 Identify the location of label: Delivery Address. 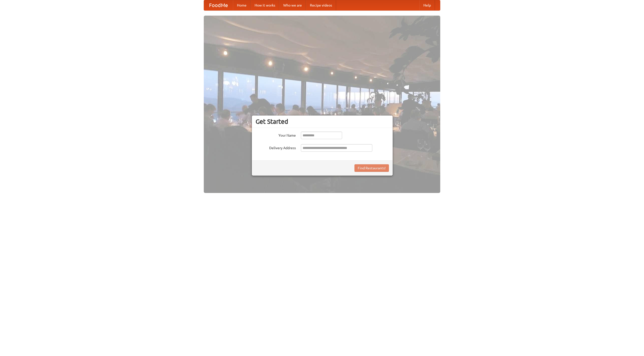
(276, 147).